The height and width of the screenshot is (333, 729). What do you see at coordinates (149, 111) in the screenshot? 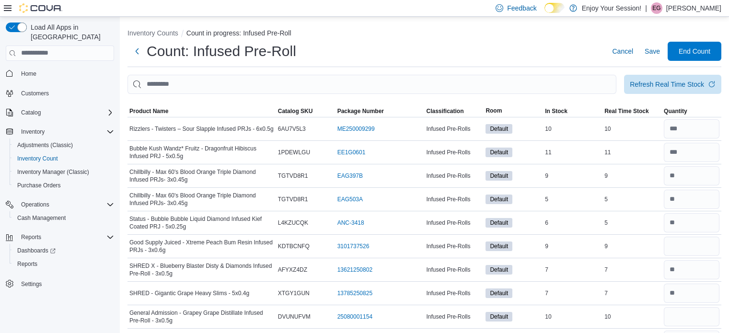
I see `span: Product Name` at bounding box center [149, 111].